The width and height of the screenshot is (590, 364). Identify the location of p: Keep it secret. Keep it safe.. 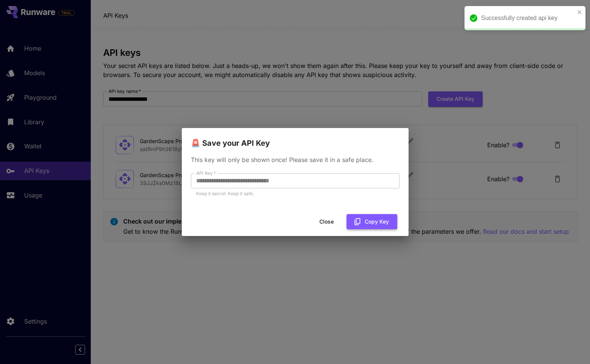
(295, 194).